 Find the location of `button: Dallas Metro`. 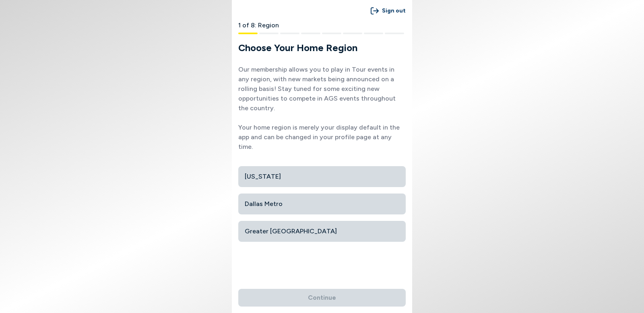

button: Dallas Metro is located at coordinates (322, 204).